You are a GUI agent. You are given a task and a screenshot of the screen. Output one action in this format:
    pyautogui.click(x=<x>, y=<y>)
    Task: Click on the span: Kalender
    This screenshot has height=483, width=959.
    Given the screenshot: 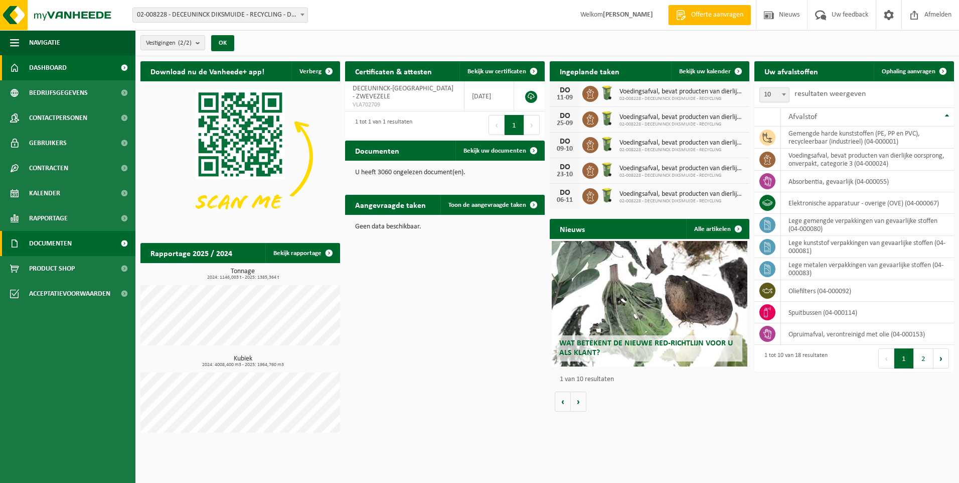 What is the action you would take?
    pyautogui.click(x=45, y=193)
    